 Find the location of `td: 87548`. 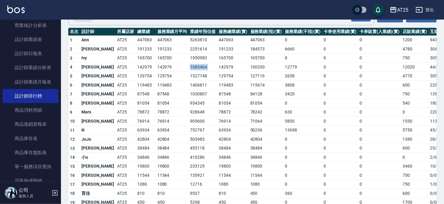

td: 87548 is located at coordinates (172, 94).